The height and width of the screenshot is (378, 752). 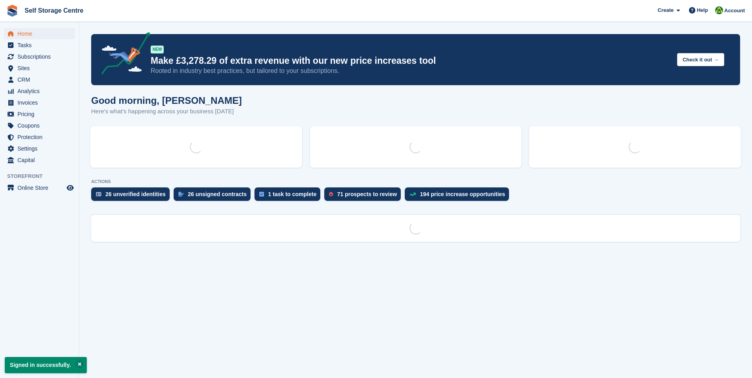 What do you see at coordinates (41, 126) in the screenshot?
I see `span: Coupons` at bounding box center [41, 126].